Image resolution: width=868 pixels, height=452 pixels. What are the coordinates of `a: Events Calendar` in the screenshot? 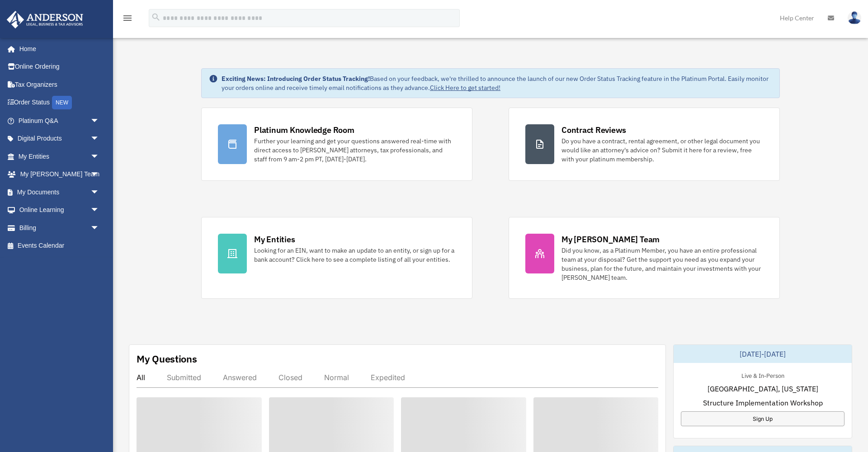 It's located at (60, 246).